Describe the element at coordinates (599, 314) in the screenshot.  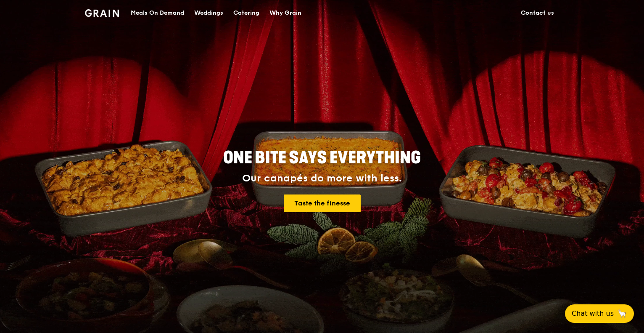
I see `button: Chat with us🦙` at that location.